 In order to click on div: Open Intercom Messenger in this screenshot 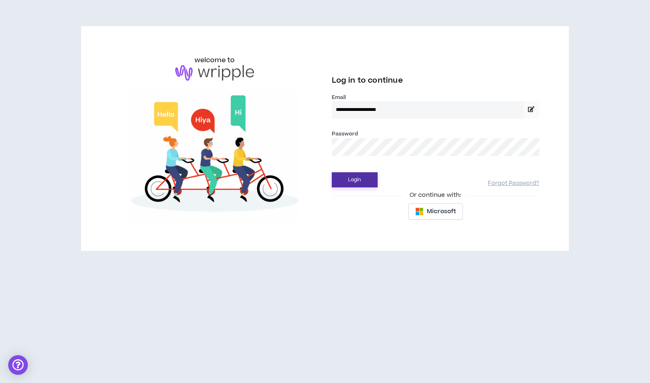, I will do `click(18, 365)`.